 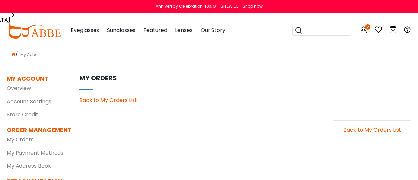 I want to click on a: Overview, so click(x=19, y=88).